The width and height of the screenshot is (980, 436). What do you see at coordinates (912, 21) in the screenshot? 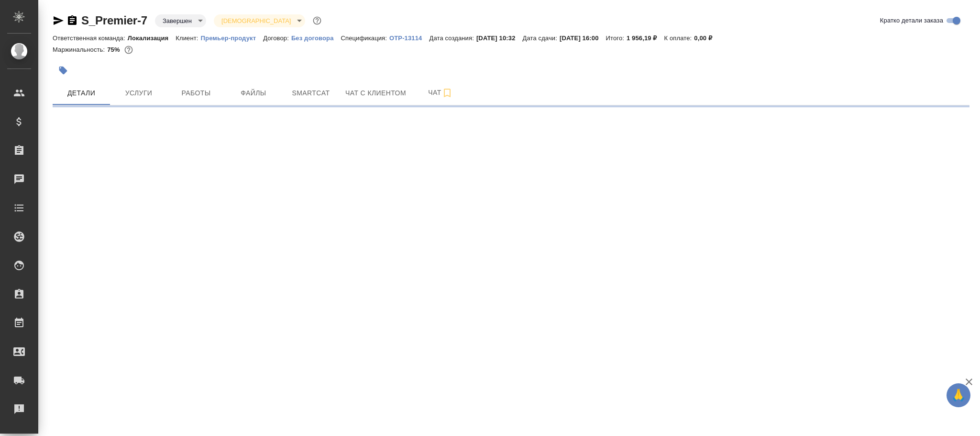
I see `span: Кратко детали заказа` at bounding box center [912, 21].